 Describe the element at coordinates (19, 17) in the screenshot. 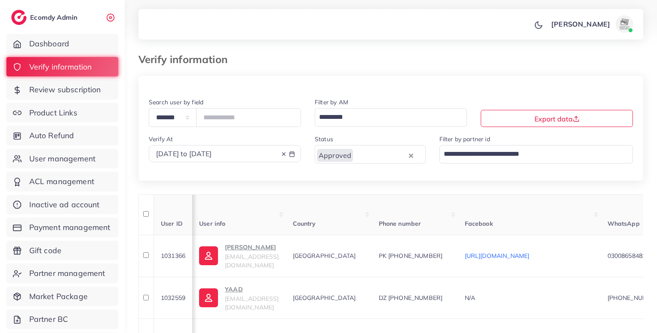

I see `img: logo` at that location.